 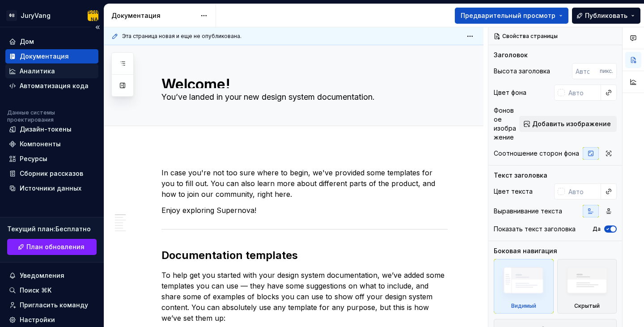 I want to click on font: Дизайн-токены, so click(x=46, y=128).